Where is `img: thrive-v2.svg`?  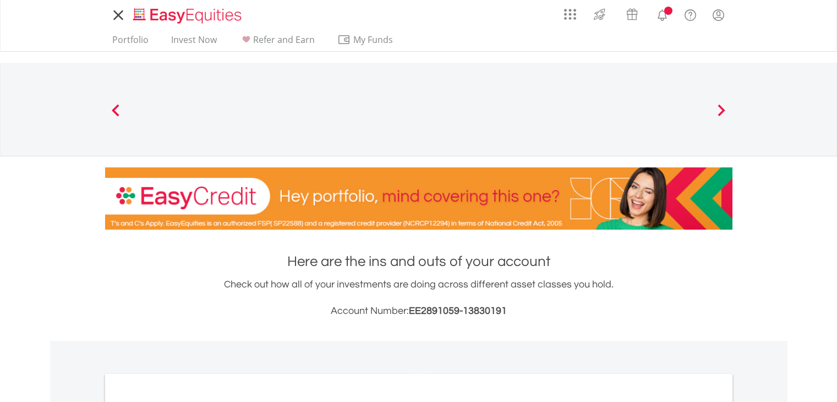
img: thrive-v2.svg is located at coordinates (599, 14).